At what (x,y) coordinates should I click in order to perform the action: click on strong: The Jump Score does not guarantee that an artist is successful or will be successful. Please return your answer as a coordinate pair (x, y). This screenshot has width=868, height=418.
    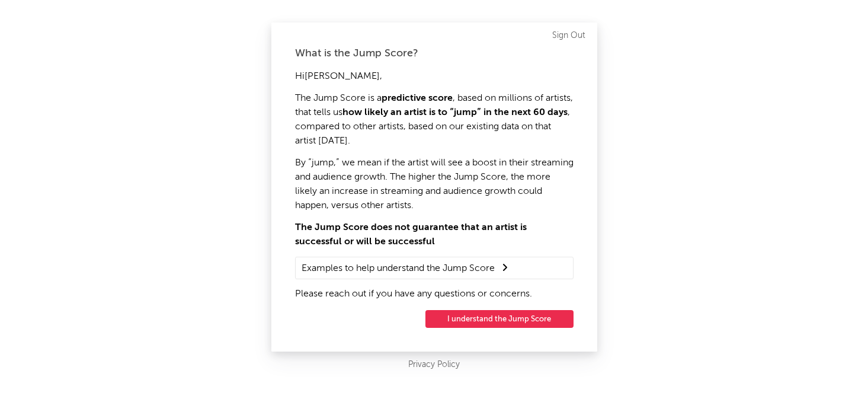
    Looking at the image, I should click on (411, 235).